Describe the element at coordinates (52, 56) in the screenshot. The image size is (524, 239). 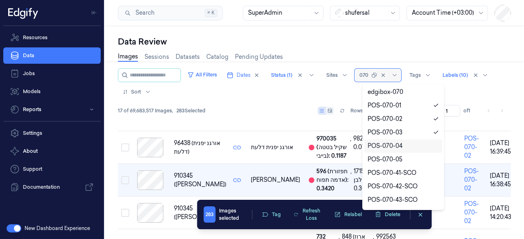
I see `a: Data` at that location.